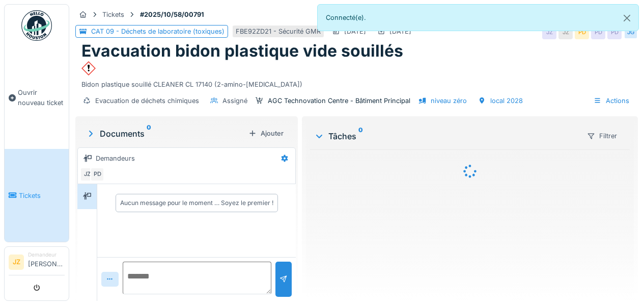 The width and height of the screenshot is (644, 305). I want to click on div: Filtrer, so click(602, 136).